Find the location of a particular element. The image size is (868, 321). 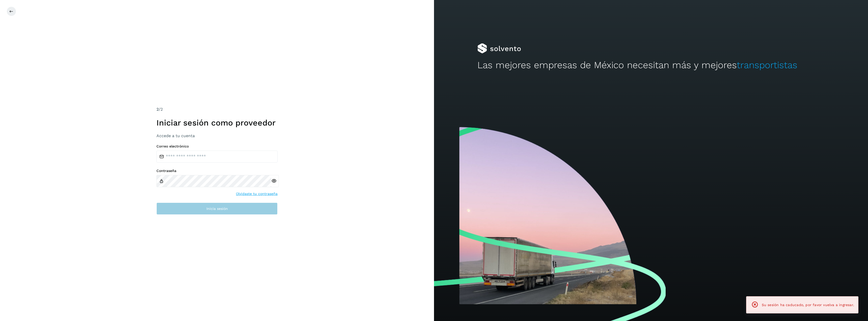

label: Contraseña is located at coordinates (217, 171).